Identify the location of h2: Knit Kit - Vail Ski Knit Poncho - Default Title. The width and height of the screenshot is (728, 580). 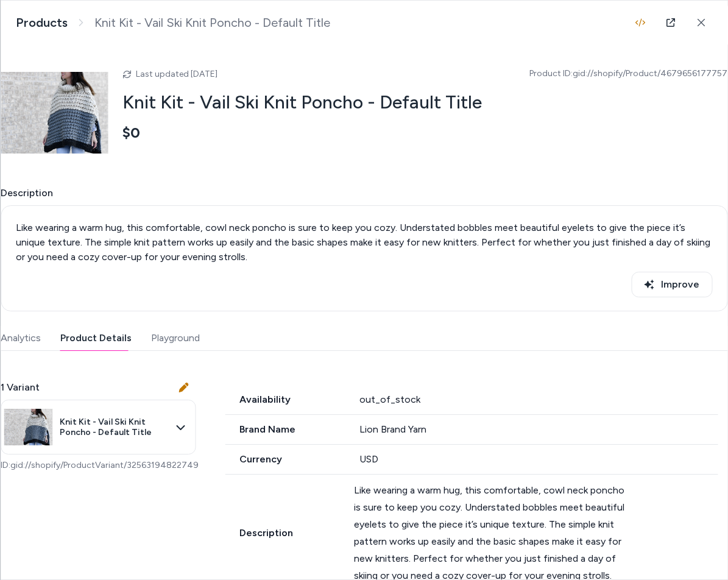
(425, 103).